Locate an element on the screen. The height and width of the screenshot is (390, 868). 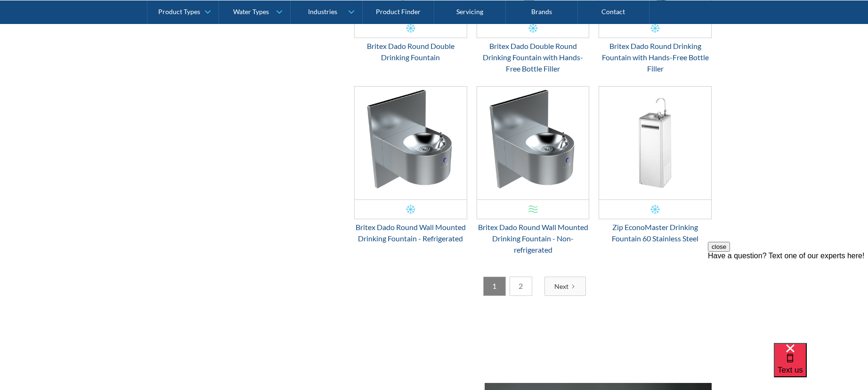
a: Britex Dado Round Wall Mounted Drinking Fountain - Non-refrigeratedBritex Dado Round Wall Mounted... is located at coordinates (533, 171).